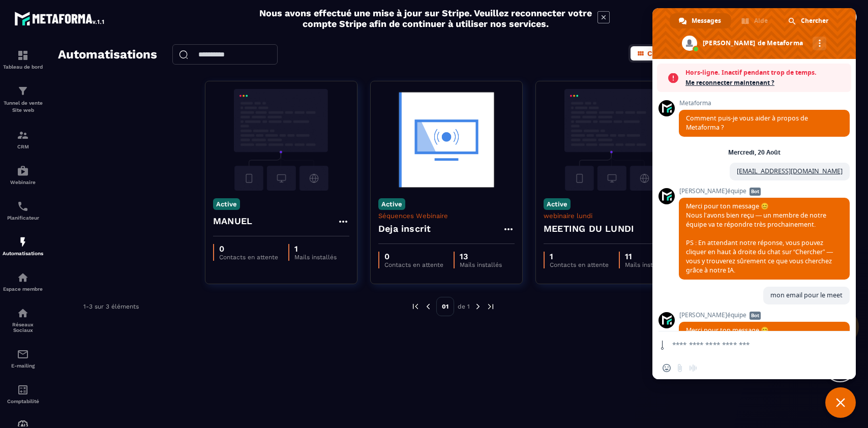 Image resolution: width=868 pixels, height=428 pixels. What do you see at coordinates (60, 18) in the screenshot?
I see `img: logo` at bounding box center [60, 18].